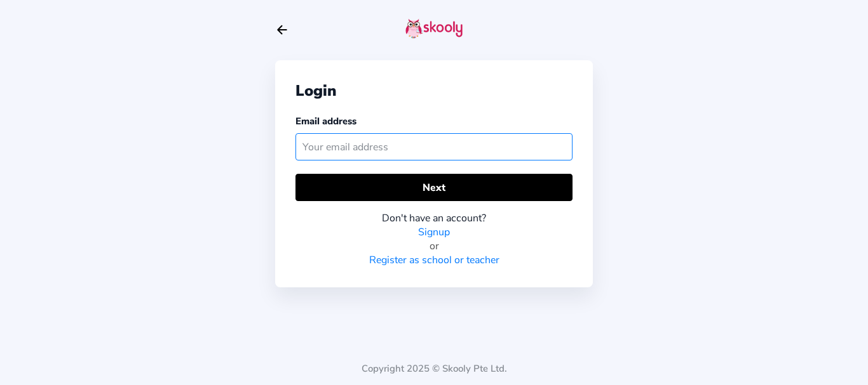 The image size is (868, 385). Describe the element at coordinates (434, 219) in the screenshot. I see `div: Don't have an account?` at that location.